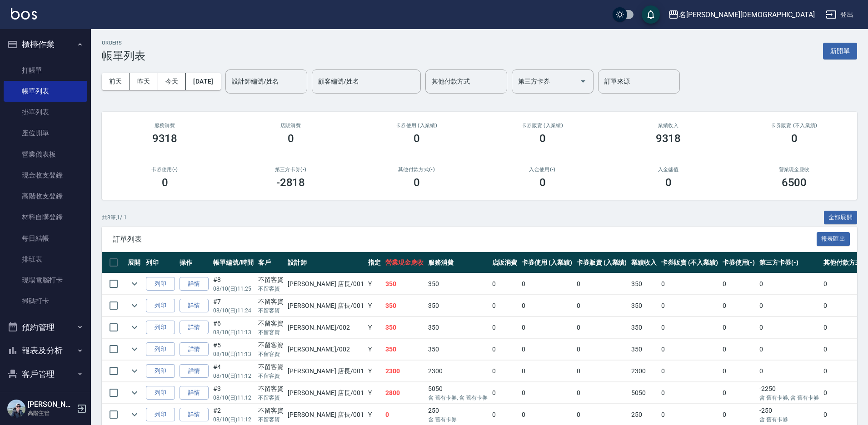  Describe the element at coordinates (233, 289) in the screenshot. I see `p: 08/10 (日) 11:25` at that location.